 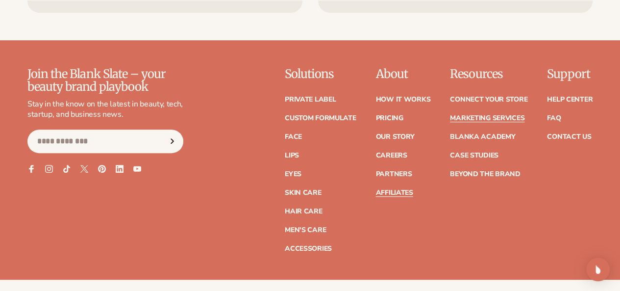 I want to click on a: Help Center, so click(x=570, y=100).